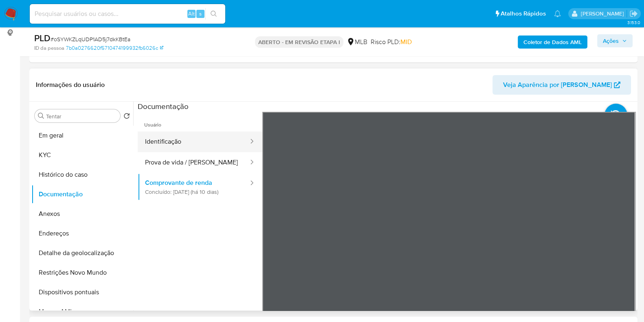 The height and width of the screenshot is (322, 644). Describe the element at coordinates (82, 116) in the screenshot. I see `input: Tentar` at that location.